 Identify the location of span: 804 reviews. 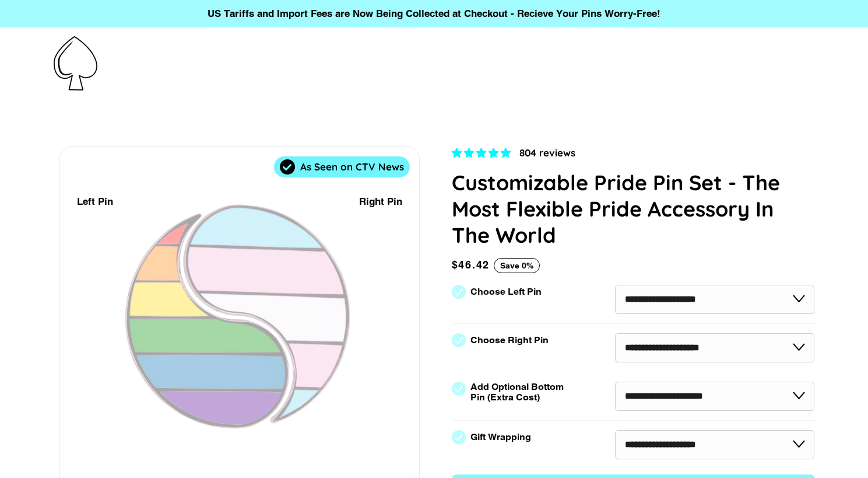
(547, 152).